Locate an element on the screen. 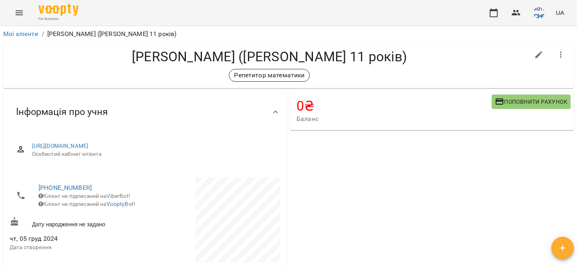 This screenshot has width=577, height=272. a: Мої клієнти is located at coordinates (21, 34).